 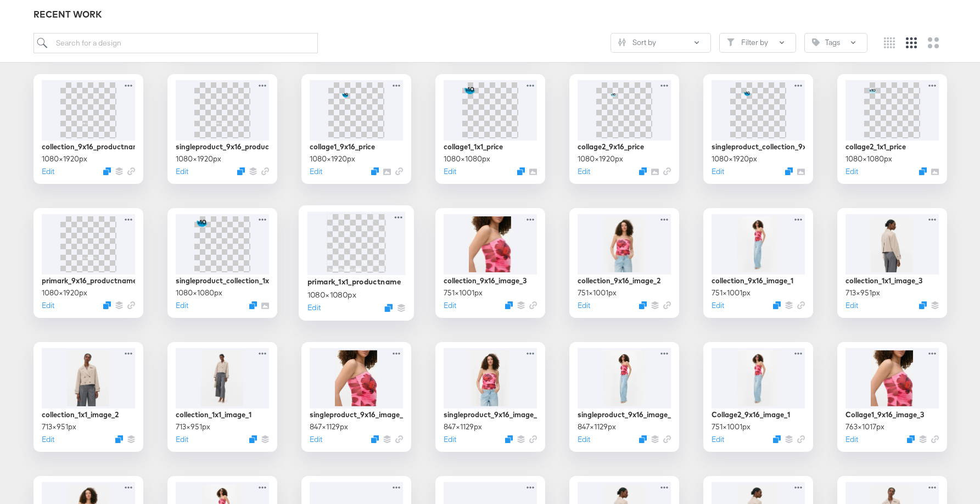 What do you see at coordinates (610, 146) in the screenshot?
I see `div: collage2_9x16_price` at bounding box center [610, 146].